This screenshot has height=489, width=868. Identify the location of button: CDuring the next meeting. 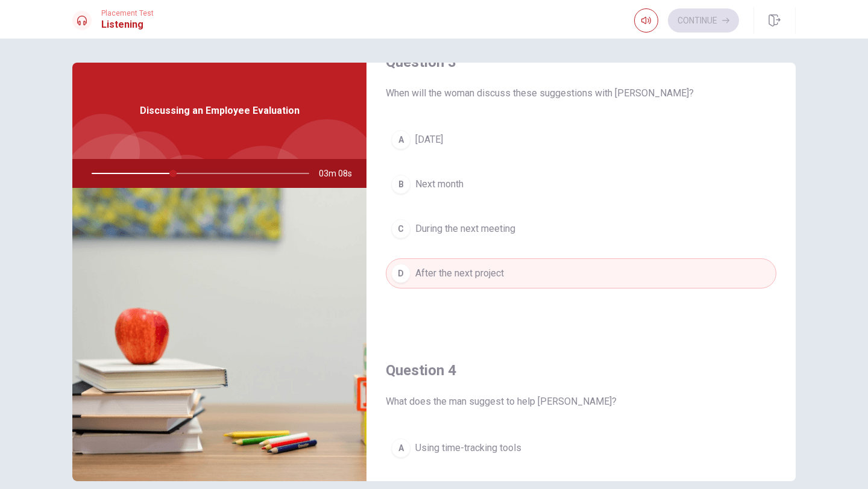
(581, 229).